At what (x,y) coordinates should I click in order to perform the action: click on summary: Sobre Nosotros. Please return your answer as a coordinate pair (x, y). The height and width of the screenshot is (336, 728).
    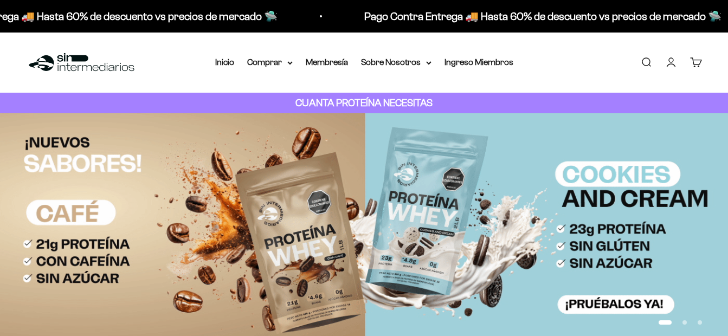
    Looking at the image, I should click on (396, 62).